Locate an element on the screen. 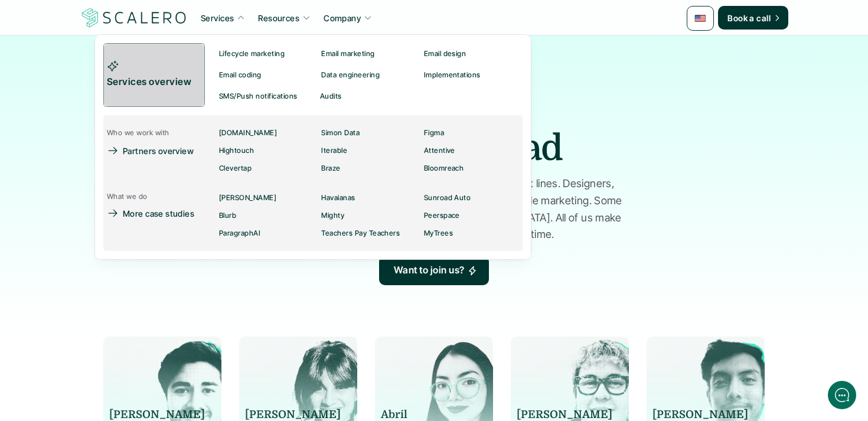 This screenshot has height=421, width=868. a: Lifecycle marketing is located at coordinates (266, 54).